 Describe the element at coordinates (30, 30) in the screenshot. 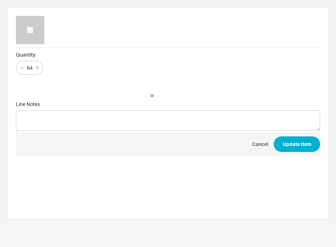

I see `img: no_photo` at that location.